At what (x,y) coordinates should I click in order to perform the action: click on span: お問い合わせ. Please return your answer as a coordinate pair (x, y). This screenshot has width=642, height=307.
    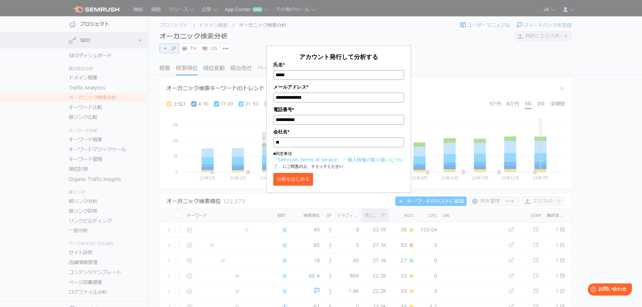
    Looking at the image, I should click on (30, 8).